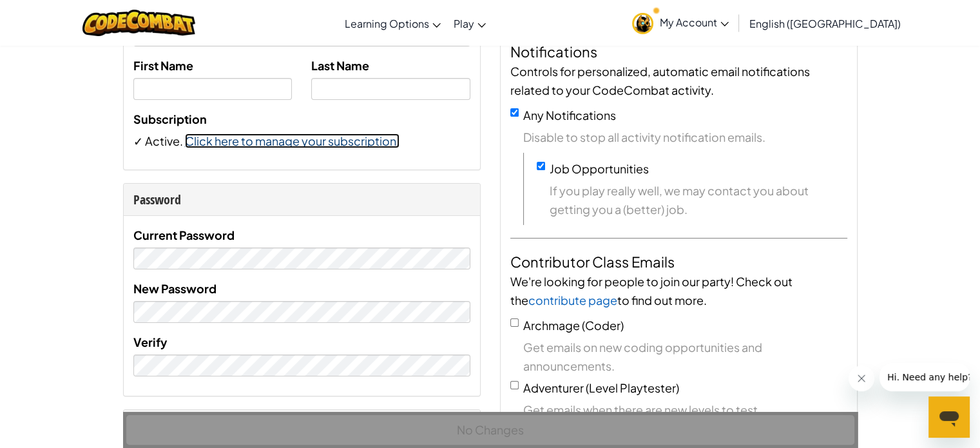 The width and height of the screenshot is (980, 448). What do you see at coordinates (642, 23) in the screenshot?
I see `img: avatar` at bounding box center [642, 23].